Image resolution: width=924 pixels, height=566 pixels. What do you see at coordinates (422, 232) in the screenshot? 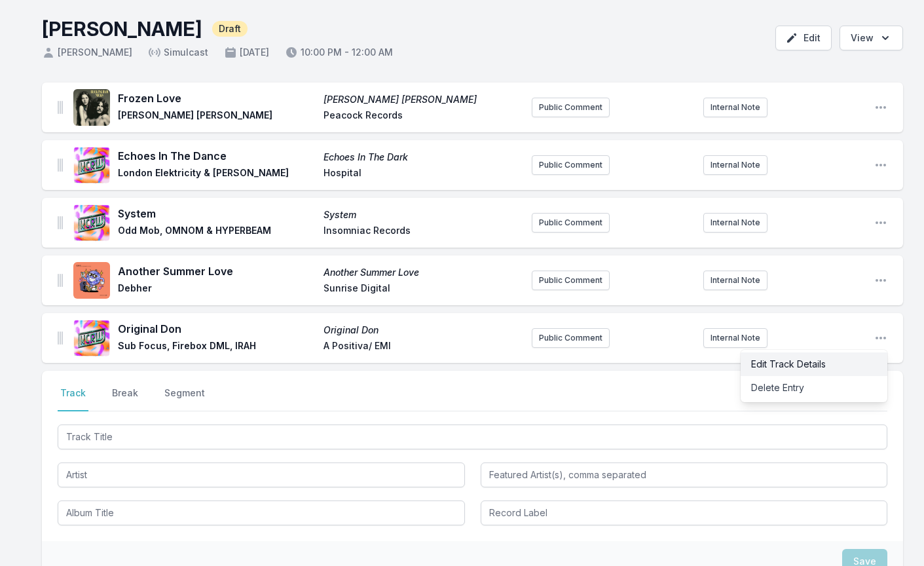
I see `span: Insomniac Records` at bounding box center [422, 232].